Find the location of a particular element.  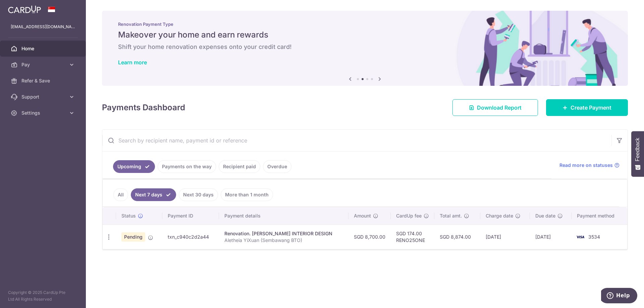

span: Support is located at coordinates (44, 97).